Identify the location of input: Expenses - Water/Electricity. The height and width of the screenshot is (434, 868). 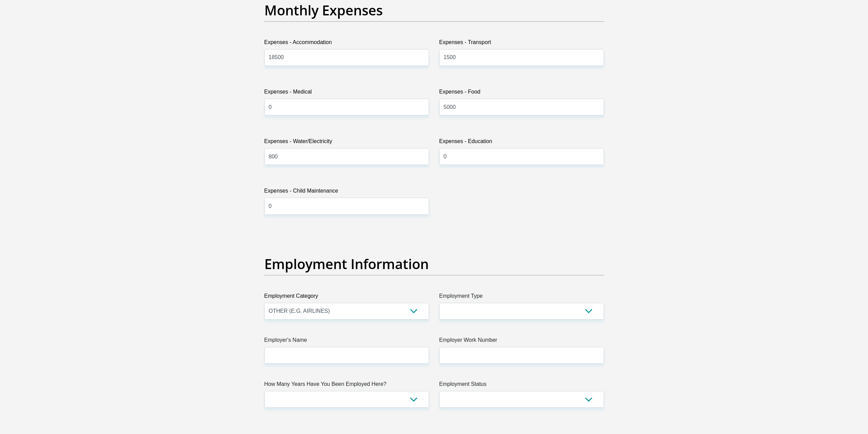
(346, 156).